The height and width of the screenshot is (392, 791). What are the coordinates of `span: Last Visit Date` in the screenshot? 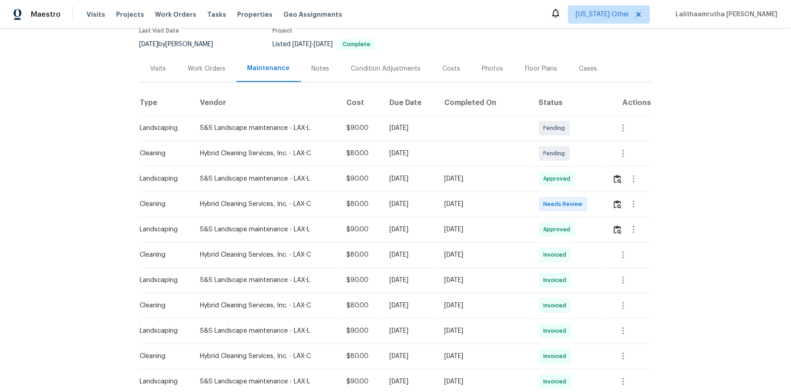 It's located at (159, 31).